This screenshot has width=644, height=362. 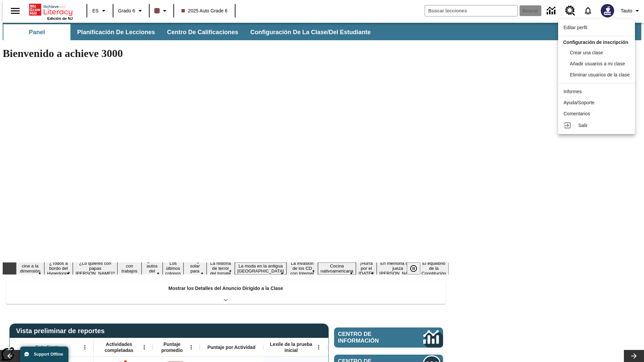 I want to click on span: Crear una clase, so click(x=587, y=53).